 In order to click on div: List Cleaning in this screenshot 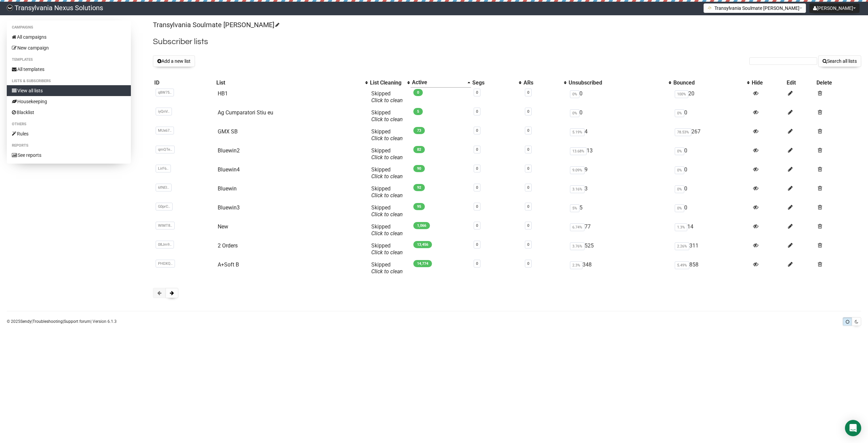, I will do `click(387, 83)`.